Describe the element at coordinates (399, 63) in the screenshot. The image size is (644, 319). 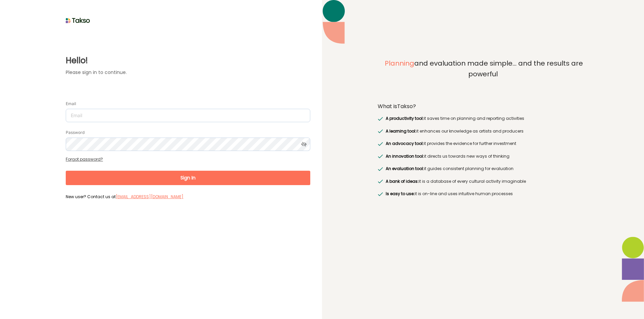
I see `span: Planning` at that location.